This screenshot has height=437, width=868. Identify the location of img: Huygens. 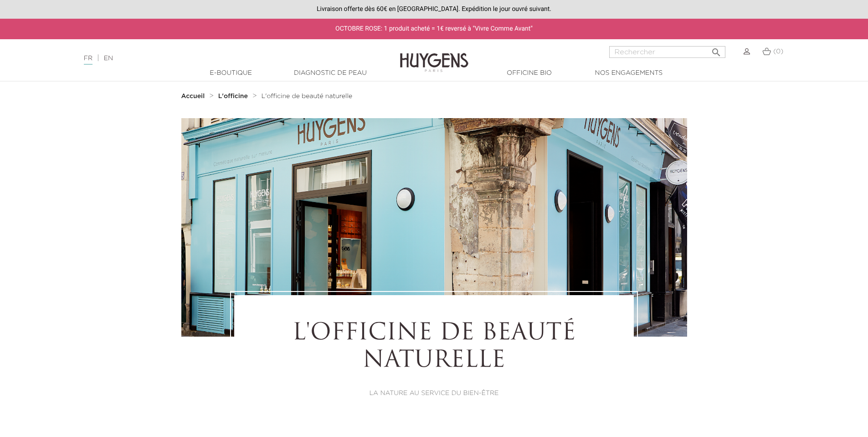
(434, 55).